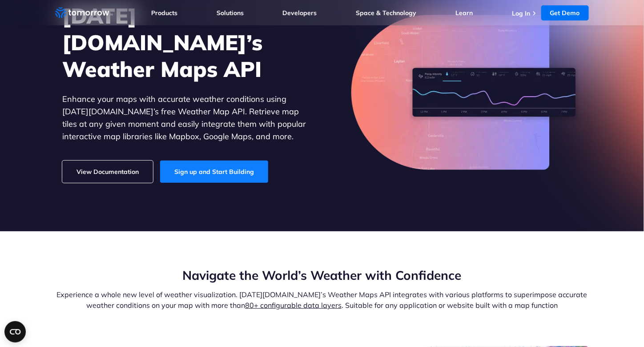 The image size is (644, 347). Describe the element at coordinates (322, 275) in the screenshot. I see `h2: Navigate the World’s Weather with Confidence` at that location.